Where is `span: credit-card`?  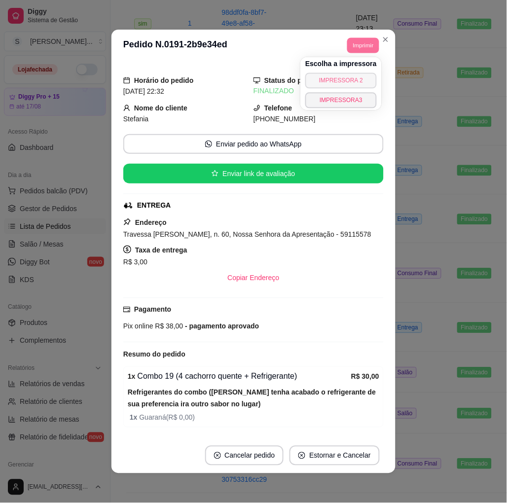
span: credit-card is located at coordinates (127, 310).